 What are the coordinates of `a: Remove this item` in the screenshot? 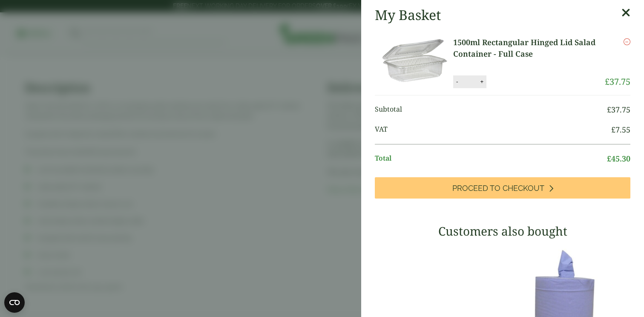 It's located at (627, 42).